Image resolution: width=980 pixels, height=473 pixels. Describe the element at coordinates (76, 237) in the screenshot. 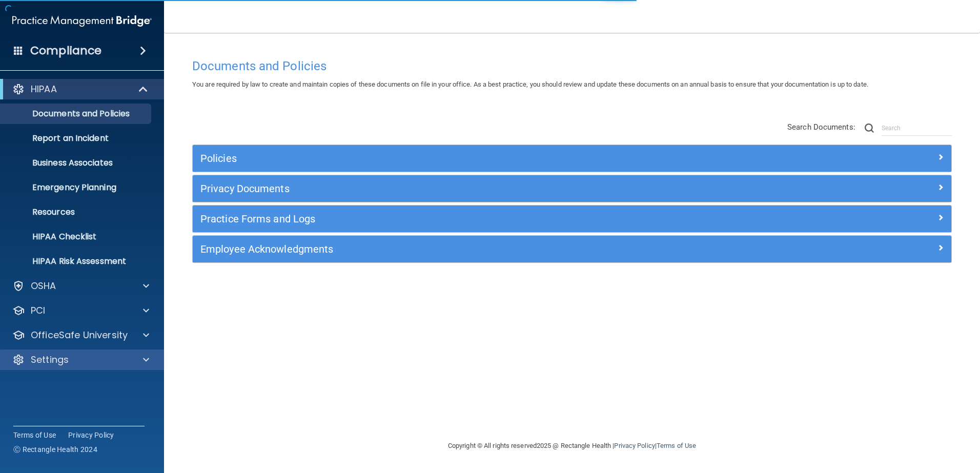

I see `p: HIPAA Checklist` at that location.